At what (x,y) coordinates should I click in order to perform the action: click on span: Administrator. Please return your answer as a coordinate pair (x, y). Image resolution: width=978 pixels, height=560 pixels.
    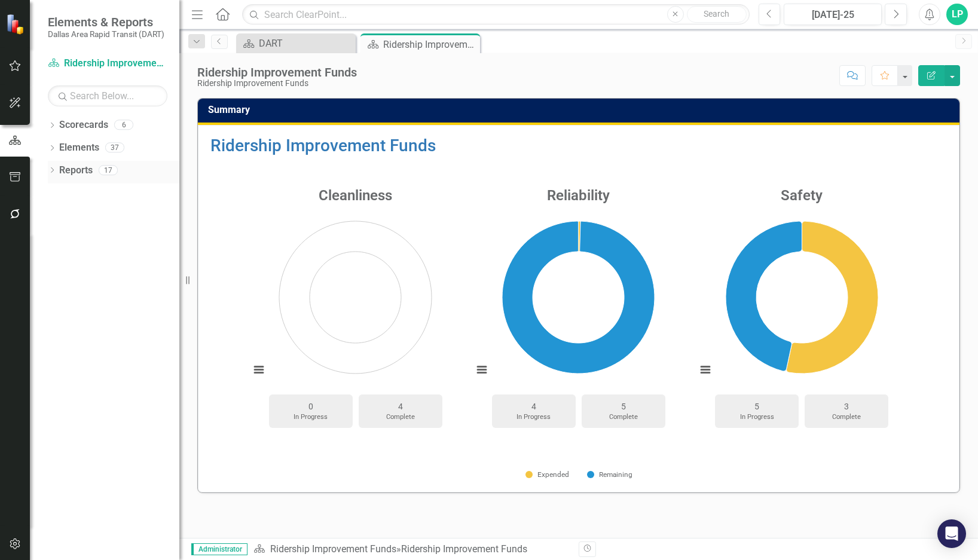
    Looking at the image, I should click on (219, 549).